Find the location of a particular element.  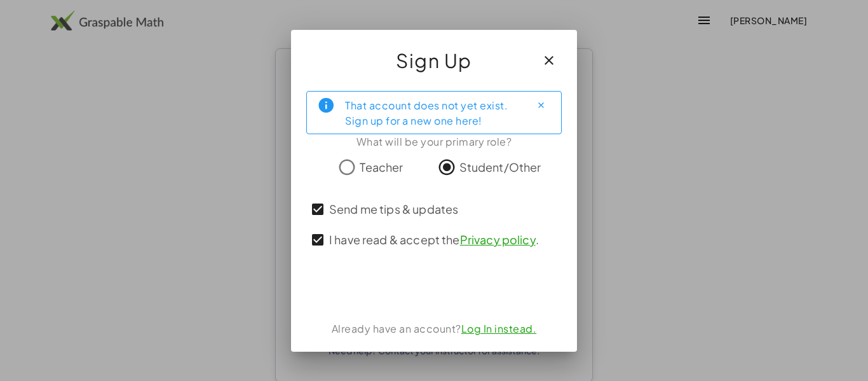

a: Privacy policy is located at coordinates (498, 239).